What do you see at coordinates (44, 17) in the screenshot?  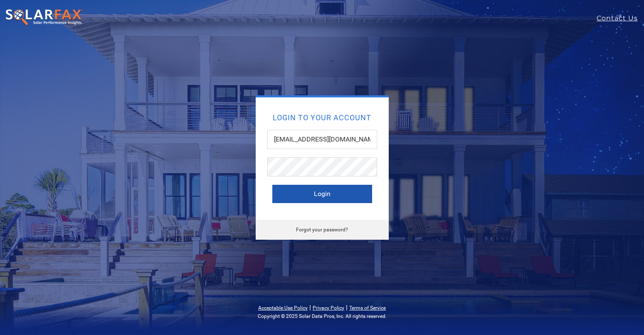 I see `img: SolarFax` at bounding box center [44, 17].